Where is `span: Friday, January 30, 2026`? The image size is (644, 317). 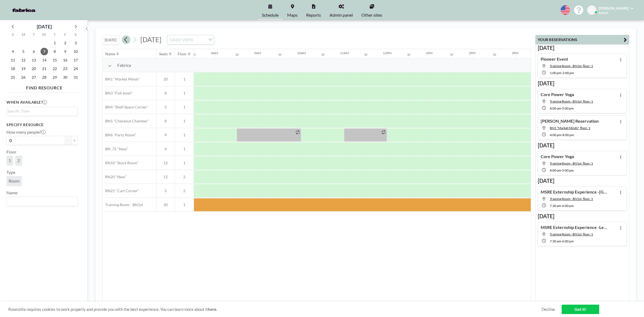
span: Friday, January 30, 2026 is located at coordinates (66, 77).